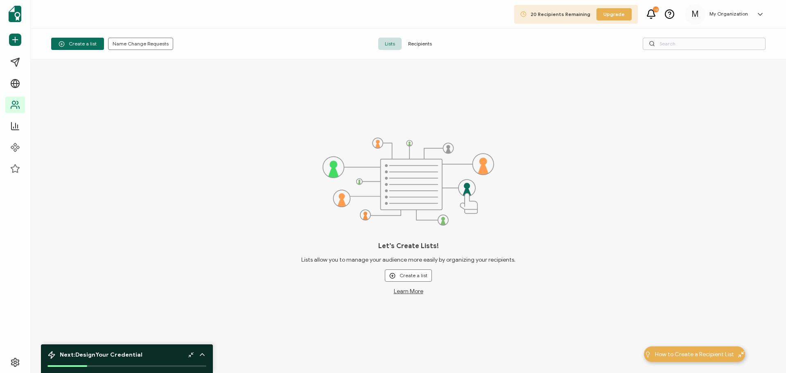 This screenshot has height=373, width=786. Describe the element at coordinates (408, 291) in the screenshot. I see `a: Learn More` at that location.